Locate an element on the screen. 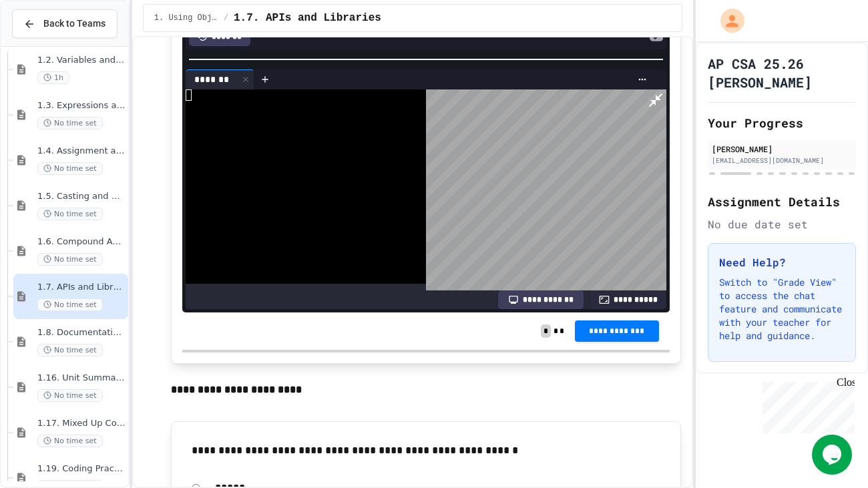 The image size is (868, 488). span: 1.17. Mixed Up Code Practice 1.1-1.6 is located at coordinates (82, 424).